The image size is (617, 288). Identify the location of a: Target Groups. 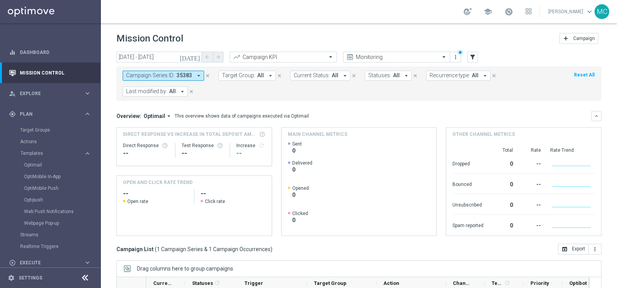
(50, 130).